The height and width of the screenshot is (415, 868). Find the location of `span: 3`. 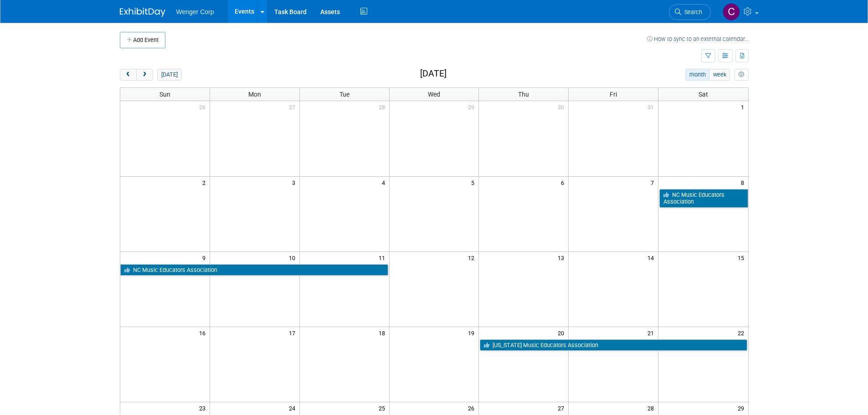

span: 3 is located at coordinates (295, 182).